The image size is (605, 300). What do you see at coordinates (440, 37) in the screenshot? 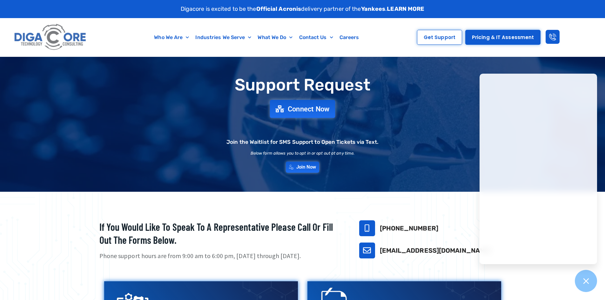
I see `span: Get Support` at bounding box center [440, 37].